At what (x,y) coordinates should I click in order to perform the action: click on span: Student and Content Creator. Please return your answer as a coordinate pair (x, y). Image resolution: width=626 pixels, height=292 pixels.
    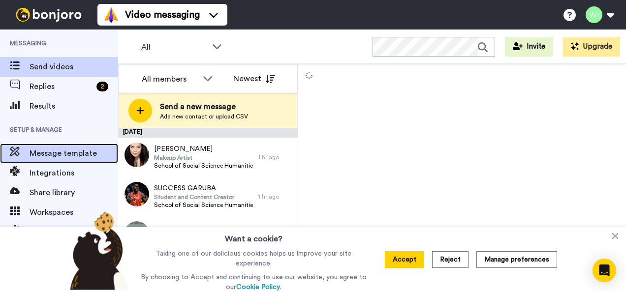
    Looking at the image, I should click on (204, 197).